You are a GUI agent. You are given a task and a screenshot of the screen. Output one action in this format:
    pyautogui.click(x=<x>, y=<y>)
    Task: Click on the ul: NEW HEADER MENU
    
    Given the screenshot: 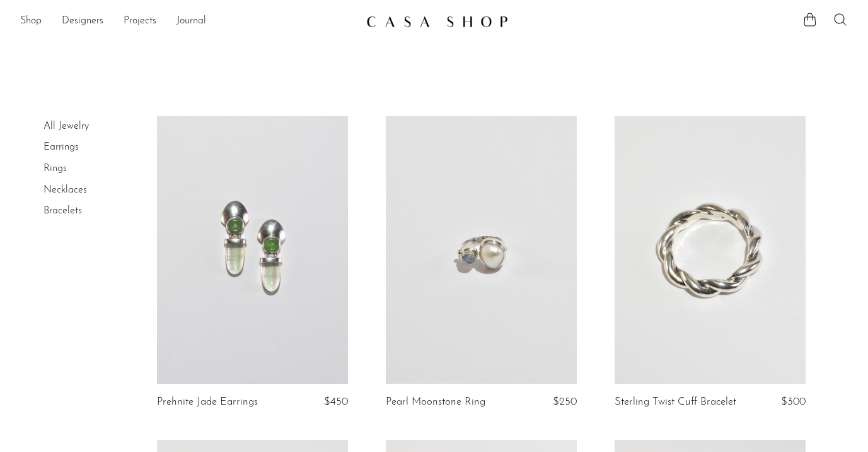 What is the action you would take?
    pyautogui.click(x=188, y=21)
    